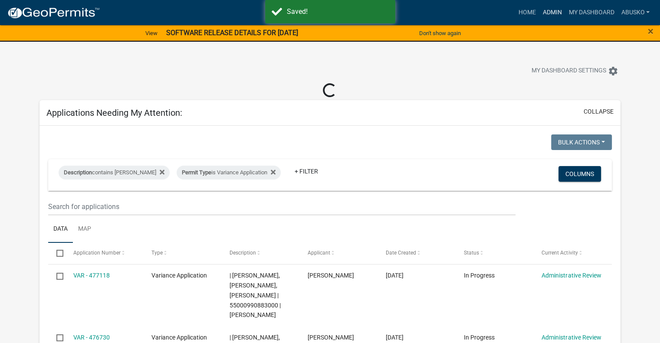  What do you see at coordinates (151, 33) in the screenshot?
I see `a: View` at bounding box center [151, 33].